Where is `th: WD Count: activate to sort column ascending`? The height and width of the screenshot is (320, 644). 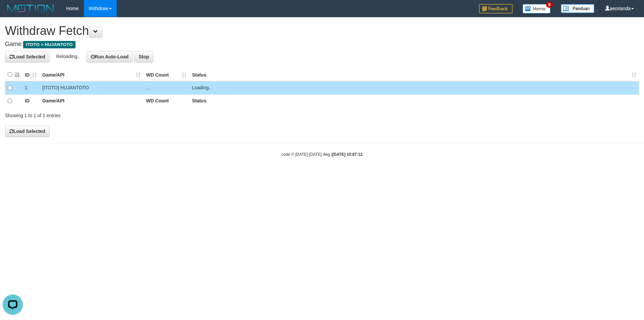
th: WD Count: activate to sort column ascending is located at coordinates (166, 75).